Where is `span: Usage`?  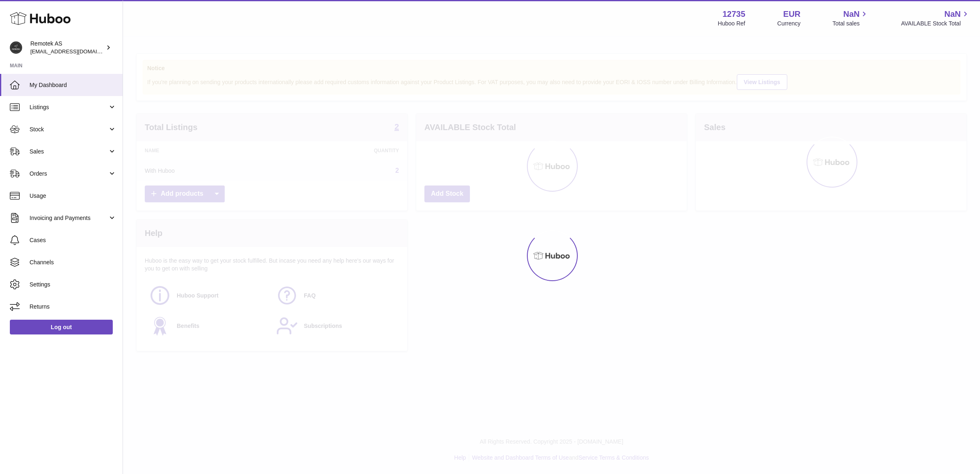
span: Usage is located at coordinates (73, 196).